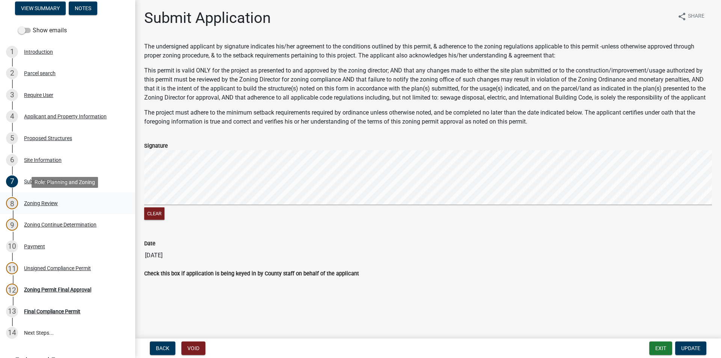  I want to click on div: 5, so click(12, 138).